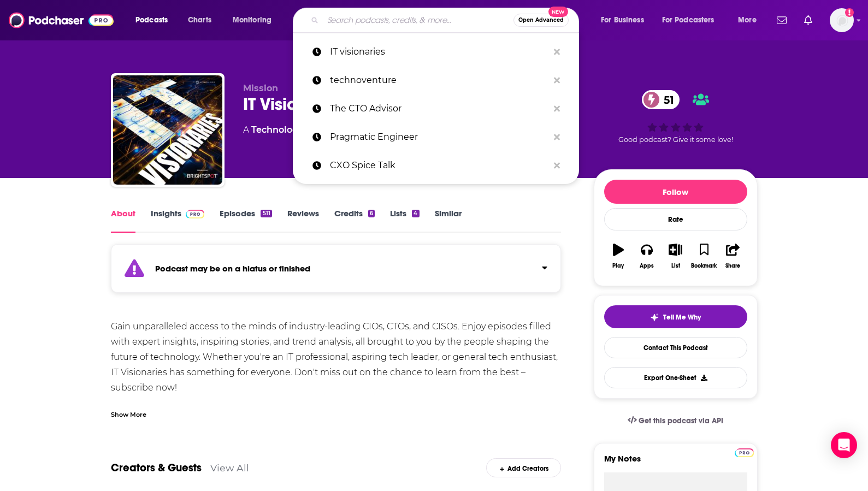 The height and width of the screenshot is (491, 868). I want to click on a: Episodes511, so click(246, 221).